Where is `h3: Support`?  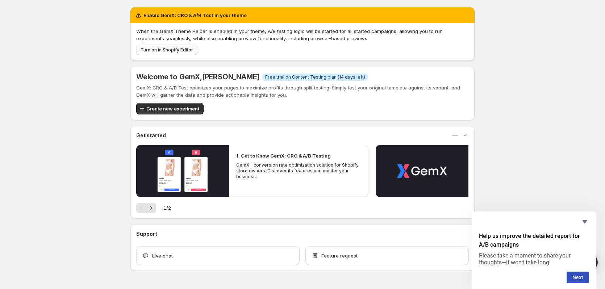 h3: Support is located at coordinates (147, 234).